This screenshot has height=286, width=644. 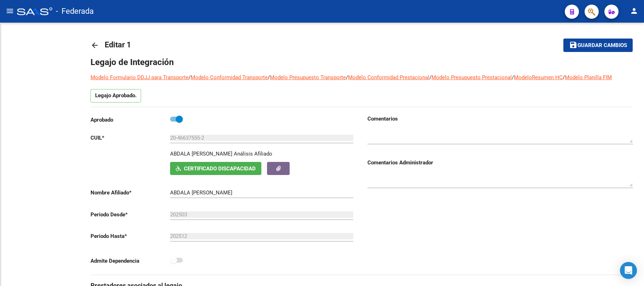 I want to click on a: Modelo Presupuesto Transporte, so click(x=308, y=77).